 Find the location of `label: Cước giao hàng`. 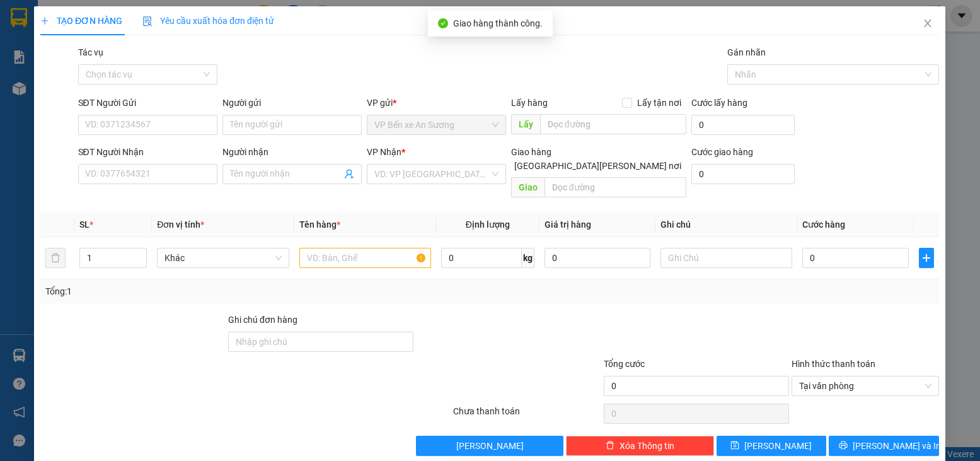

label: Cước giao hàng is located at coordinates (723, 152).